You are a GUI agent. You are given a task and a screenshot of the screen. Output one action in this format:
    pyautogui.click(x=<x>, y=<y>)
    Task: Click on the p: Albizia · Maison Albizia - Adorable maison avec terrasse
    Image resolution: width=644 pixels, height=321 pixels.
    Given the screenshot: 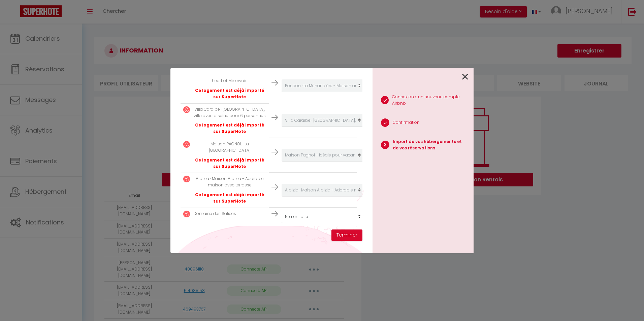 What is the action you would take?
    pyautogui.click(x=230, y=182)
    